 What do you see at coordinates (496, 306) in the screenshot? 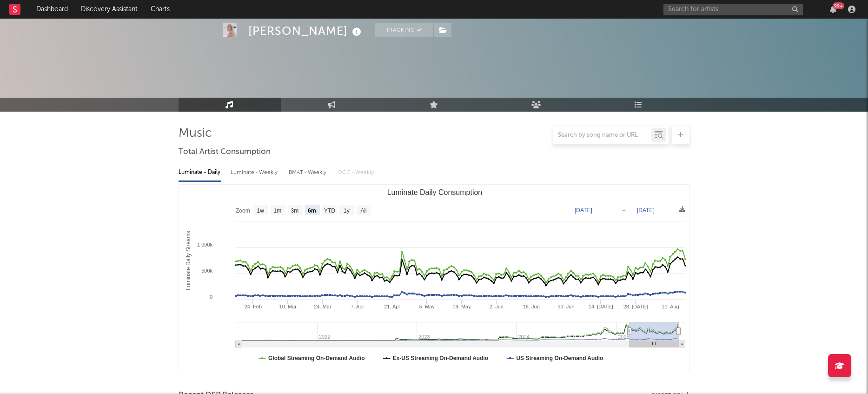
I see `text: 2. Jun` at bounding box center [496, 306].